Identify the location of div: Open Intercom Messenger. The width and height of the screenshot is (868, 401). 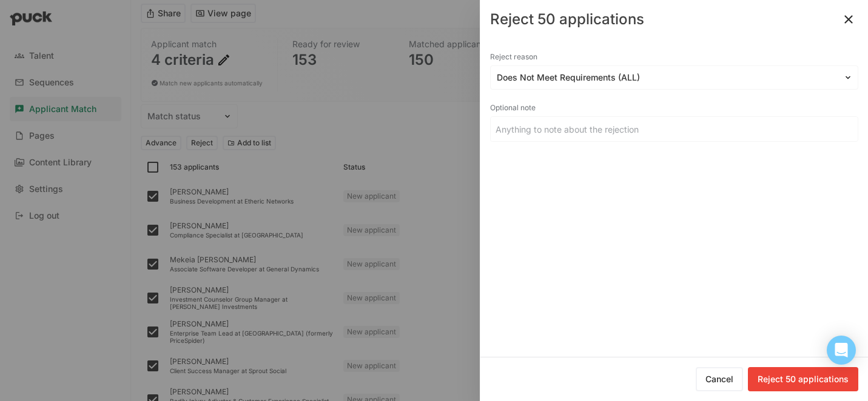
(842, 350).